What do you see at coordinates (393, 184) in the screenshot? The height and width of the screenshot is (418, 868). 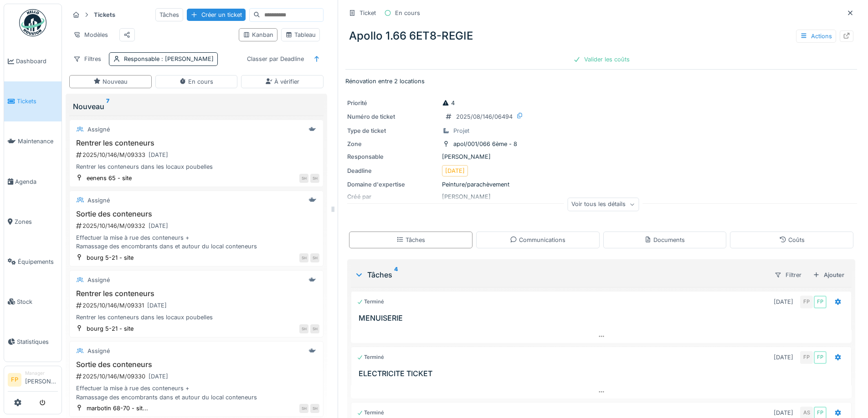 I see `div: Domaine d'expertise` at bounding box center [393, 184].